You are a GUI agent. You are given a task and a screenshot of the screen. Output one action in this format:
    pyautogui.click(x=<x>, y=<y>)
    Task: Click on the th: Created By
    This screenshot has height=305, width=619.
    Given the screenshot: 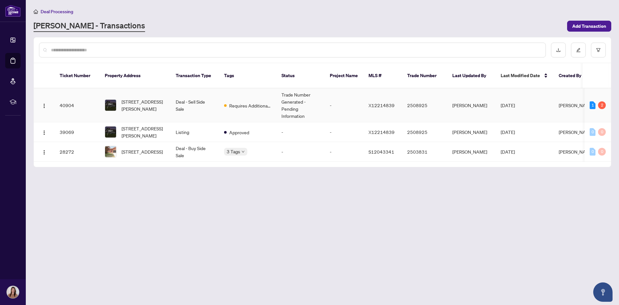 What is the action you would take?
    pyautogui.click(x=573, y=76)
    